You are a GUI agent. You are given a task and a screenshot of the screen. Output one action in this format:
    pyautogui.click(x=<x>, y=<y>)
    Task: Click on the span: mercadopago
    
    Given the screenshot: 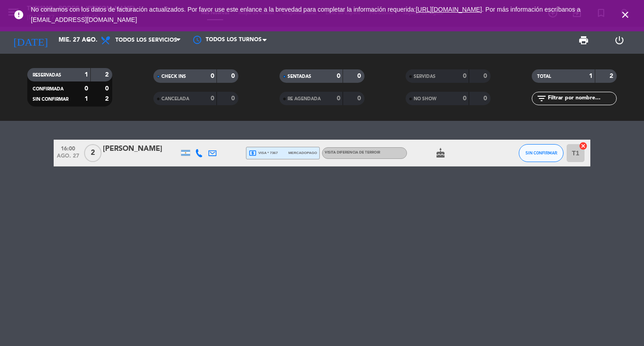 What is the action you would take?
    pyautogui.click(x=303, y=153)
    